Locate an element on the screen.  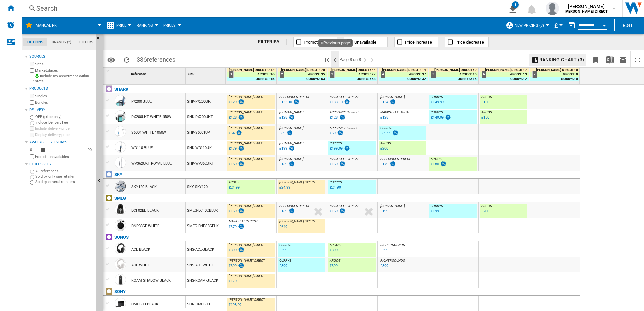
div: ARGOS £150 is located at coordinates (504, 102).